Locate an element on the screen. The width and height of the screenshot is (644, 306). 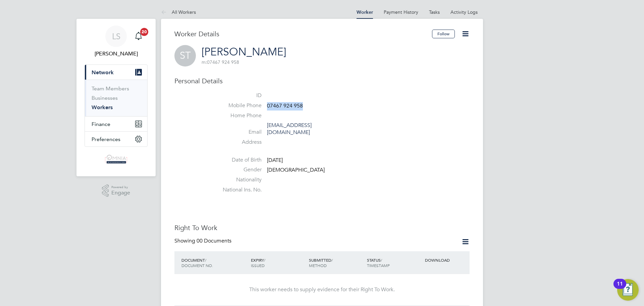
div: Network is located at coordinates (117, 98).